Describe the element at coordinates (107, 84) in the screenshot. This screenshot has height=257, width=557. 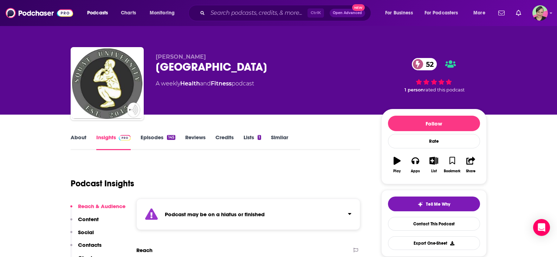
I see `img: Squat University` at that location.